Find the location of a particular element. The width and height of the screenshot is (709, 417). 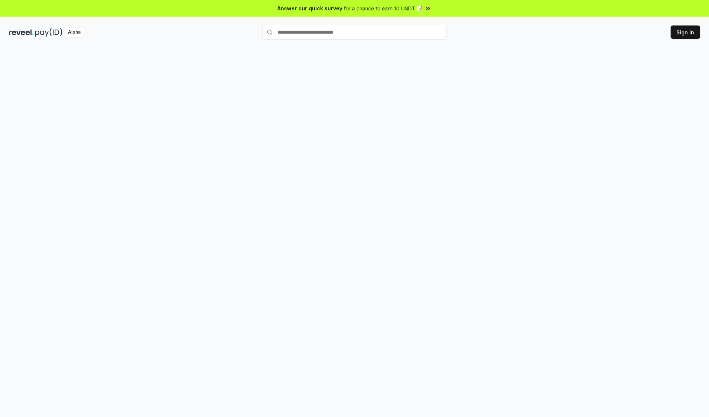

div: Alpha is located at coordinates (74, 32).